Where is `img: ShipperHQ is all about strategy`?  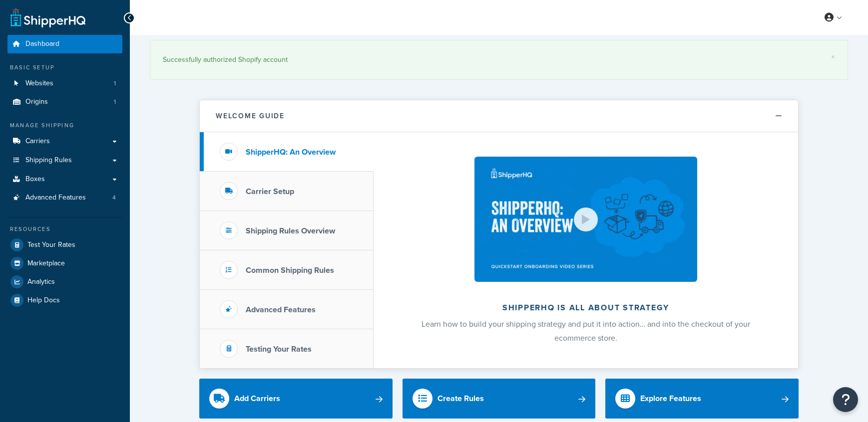
img: ShipperHQ is all about strategy is located at coordinates (586, 219).